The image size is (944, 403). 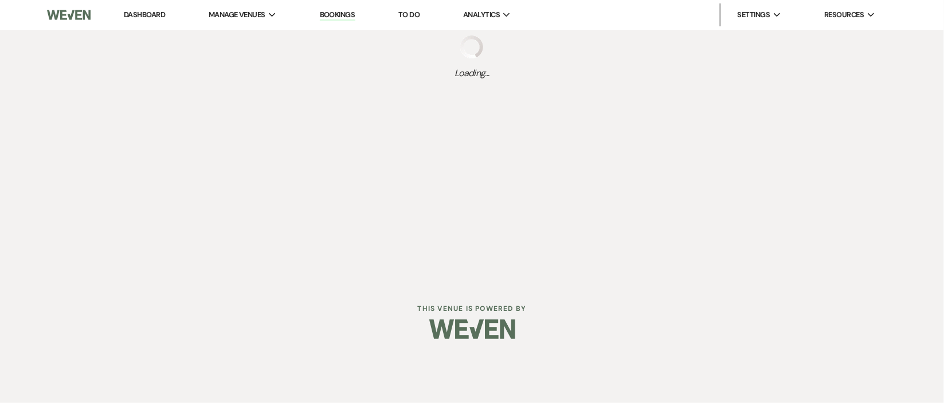 What do you see at coordinates (481, 15) in the screenshot?
I see `span: Analytics` at bounding box center [481, 15].